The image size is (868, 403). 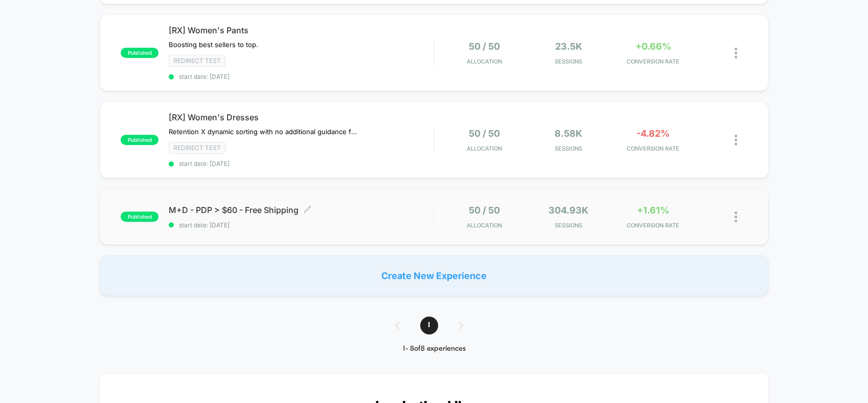 What do you see at coordinates (653, 133) in the screenshot?
I see `span: -4.82%` at bounding box center [653, 133].